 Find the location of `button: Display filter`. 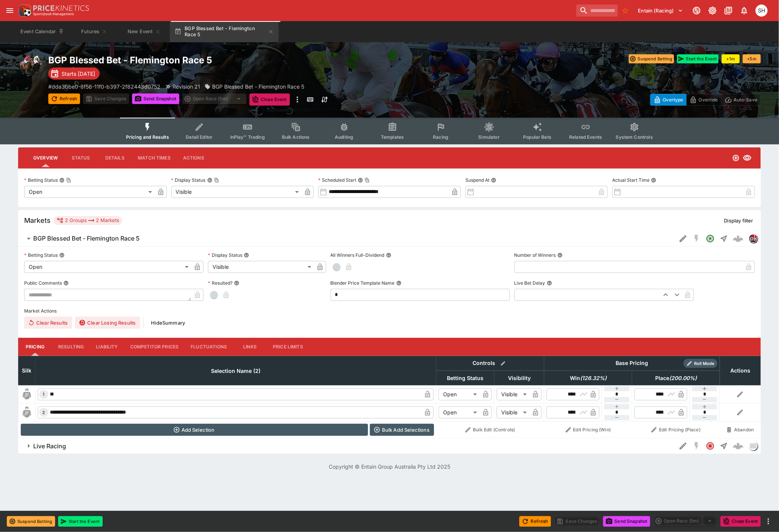

button: Display filter is located at coordinates (739, 220).